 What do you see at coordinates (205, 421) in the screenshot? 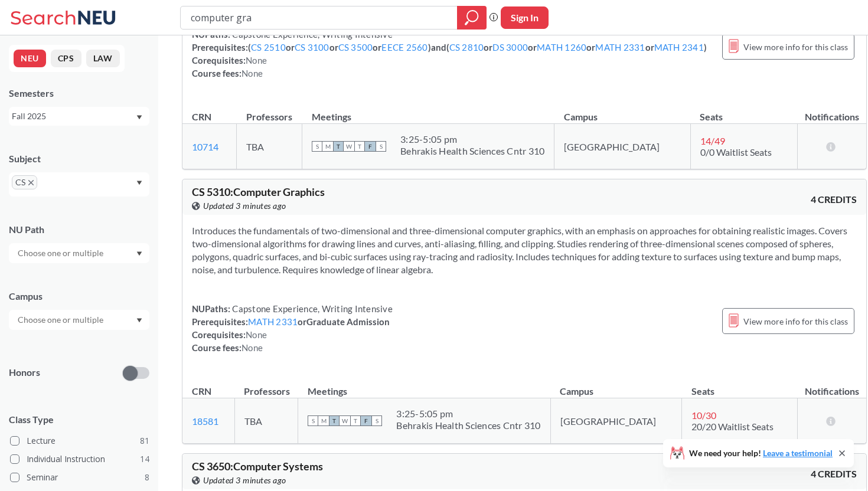
I see `a: 18581` at bounding box center [205, 421].